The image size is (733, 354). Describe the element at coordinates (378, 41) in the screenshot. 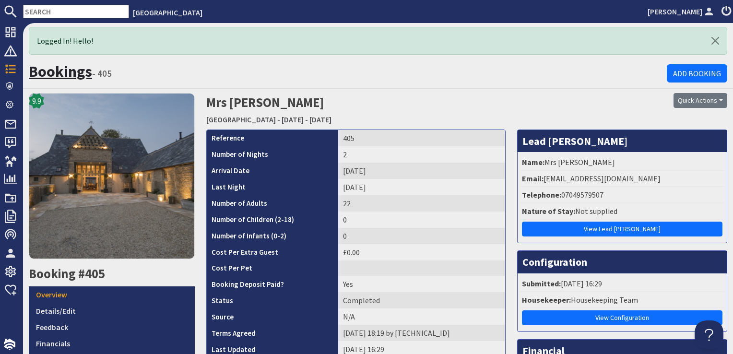

I see `div: Logged In! Hello!` at that location.